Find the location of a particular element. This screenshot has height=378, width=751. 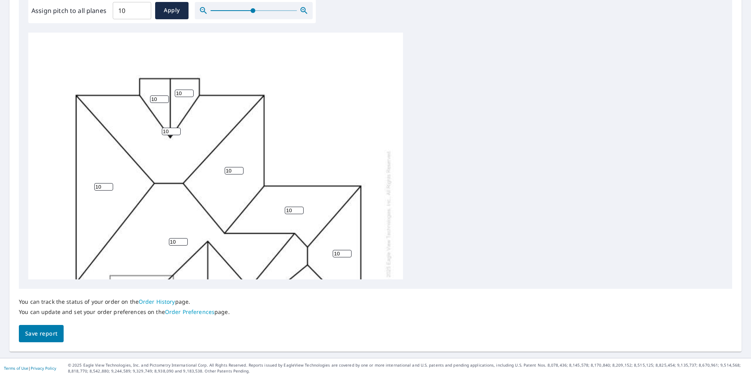

a: Order History is located at coordinates (157, 301).